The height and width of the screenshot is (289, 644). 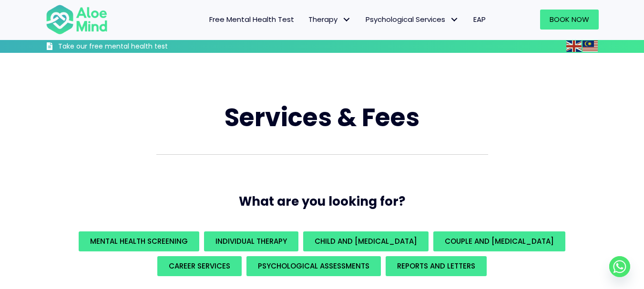 I want to click on span: REPORTS AND LETTERS, so click(x=436, y=266).